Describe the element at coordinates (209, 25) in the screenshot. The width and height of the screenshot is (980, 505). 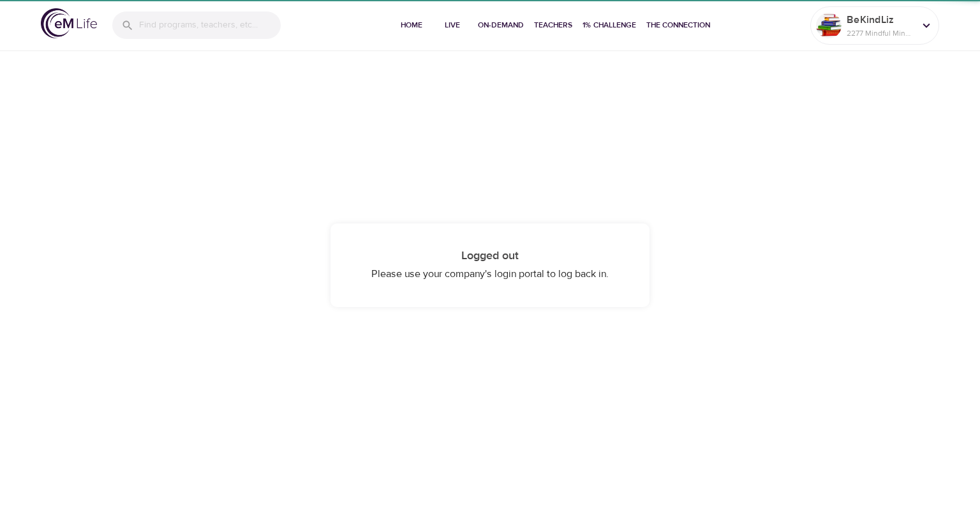
I see `input: Find programs, teachers, etc...` at that location.